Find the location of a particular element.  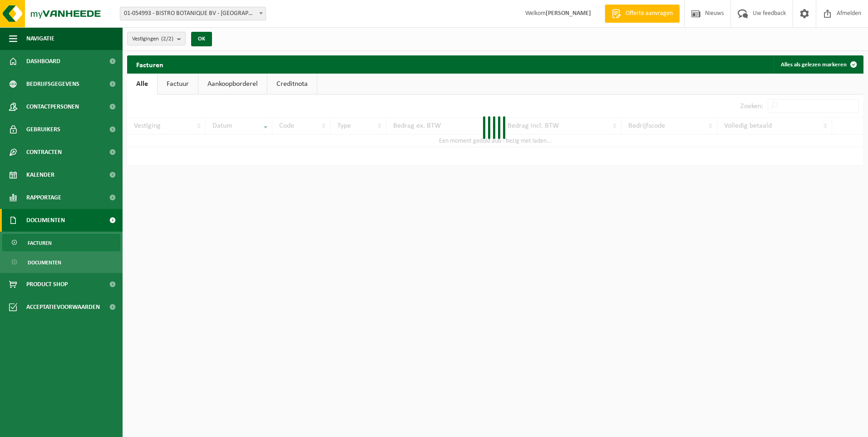

span: Navigatie is located at coordinates (41, 38).